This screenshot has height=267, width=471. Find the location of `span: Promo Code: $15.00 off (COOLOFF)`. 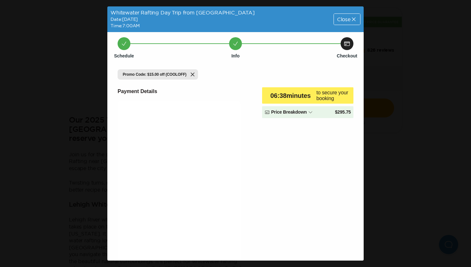

span: Promo Code: $15.00 off (COOLOFF) is located at coordinates (154, 74).